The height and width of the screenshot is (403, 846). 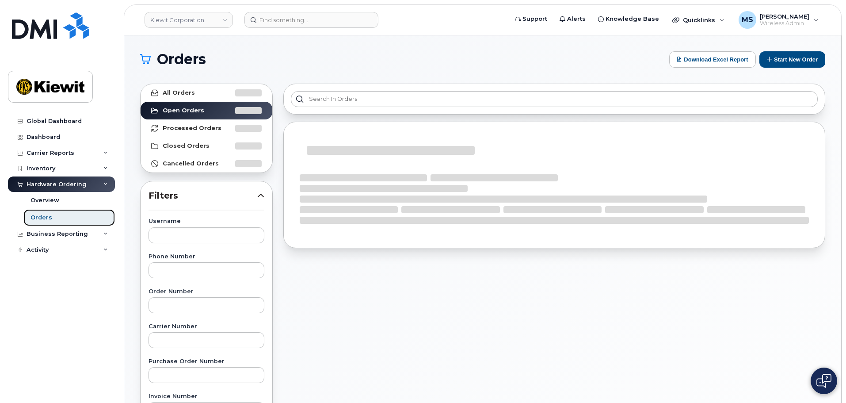 What do you see at coordinates (181, 59) in the screenshot?
I see `span: Orders` at bounding box center [181, 59].